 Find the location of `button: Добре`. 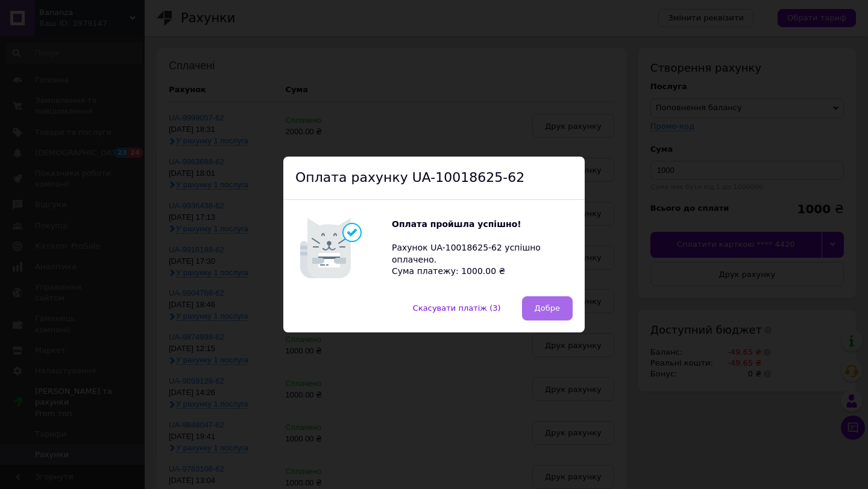

button: Добре is located at coordinates (547, 308).